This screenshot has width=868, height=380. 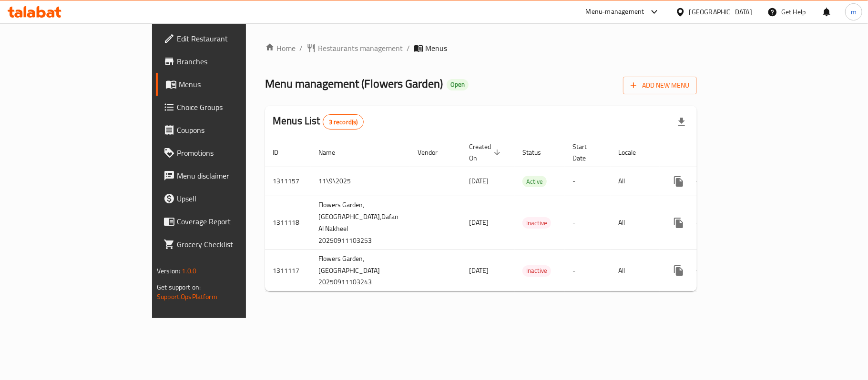 I want to click on span: Open, so click(x=457, y=84).